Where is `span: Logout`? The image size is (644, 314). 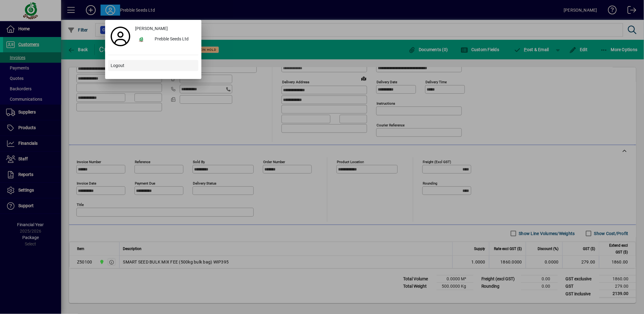
span: Logout is located at coordinates (117, 65).